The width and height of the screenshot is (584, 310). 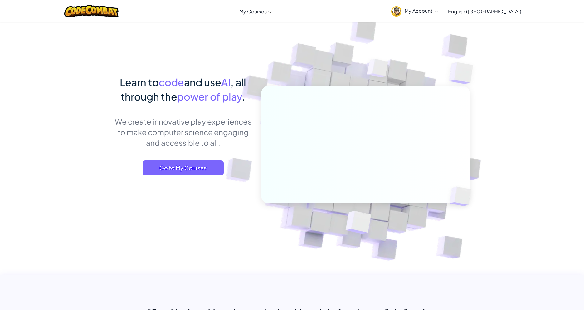 I want to click on a: CodeCombat logo, so click(x=91, y=11).